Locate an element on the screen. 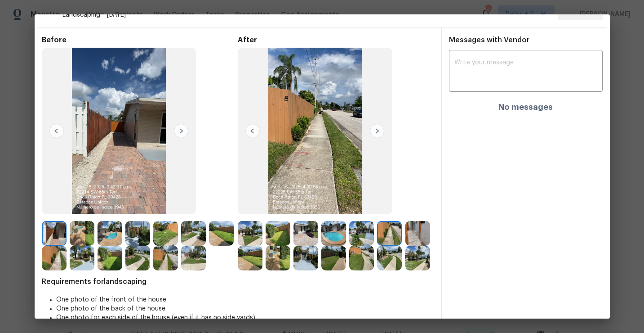 The image size is (644, 333). li: One photo of the back of the house is located at coordinates (245, 309).